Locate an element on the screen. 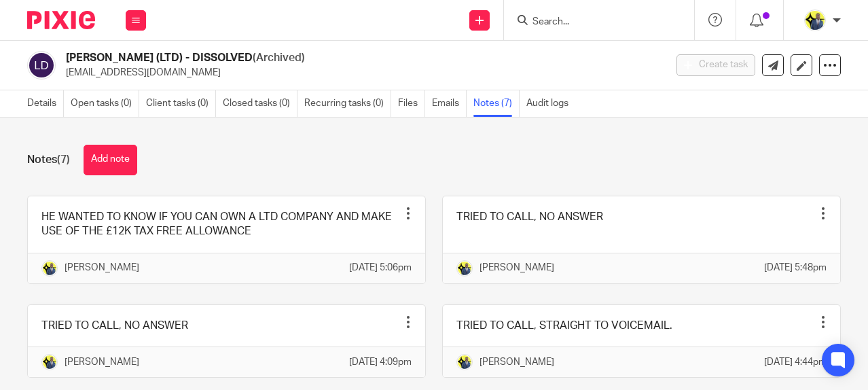 Image resolution: width=868 pixels, height=390 pixels. a: Files is located at coordinates (411, 104).